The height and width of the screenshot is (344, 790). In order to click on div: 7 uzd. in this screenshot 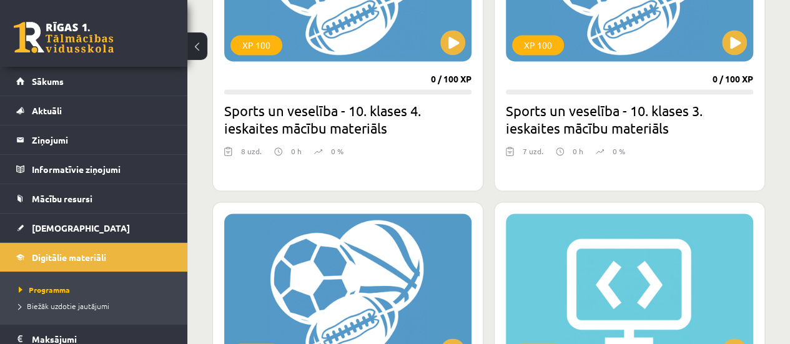, I will do `click(533, 155)`.